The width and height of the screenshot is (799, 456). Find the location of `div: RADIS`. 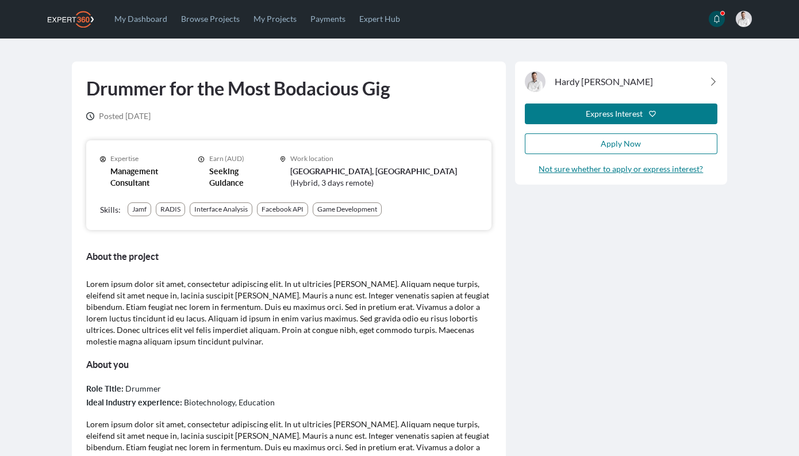

div: RADIS is located at coordinates (170, 209).